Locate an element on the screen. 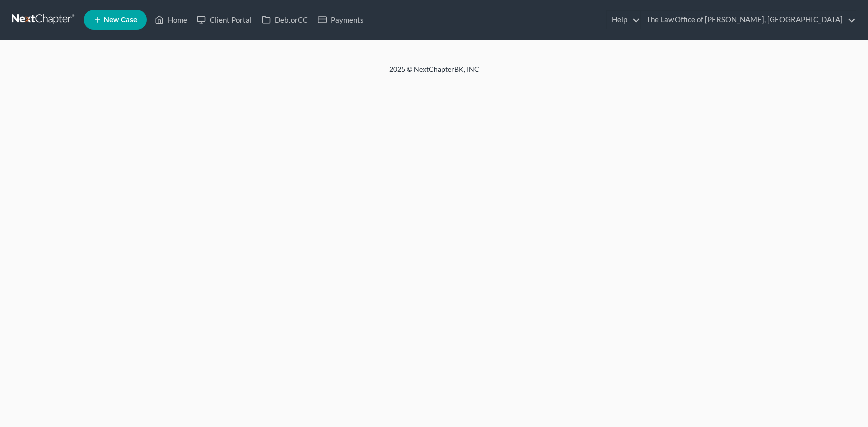  a: Help is located at coordinates (623, 20).